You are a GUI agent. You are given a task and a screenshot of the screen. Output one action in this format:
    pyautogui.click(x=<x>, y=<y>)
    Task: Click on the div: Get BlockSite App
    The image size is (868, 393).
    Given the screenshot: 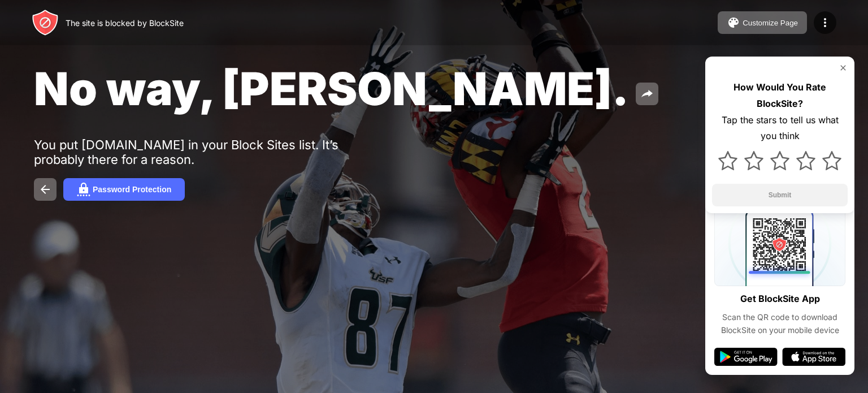 What is the action you would take?
    pyautogui.click(x=780, y=298)
    